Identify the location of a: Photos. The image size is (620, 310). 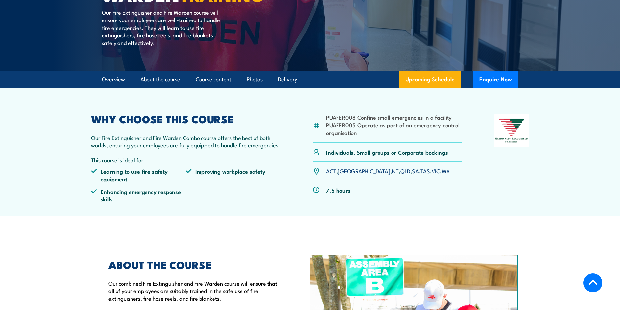
(254, 79).